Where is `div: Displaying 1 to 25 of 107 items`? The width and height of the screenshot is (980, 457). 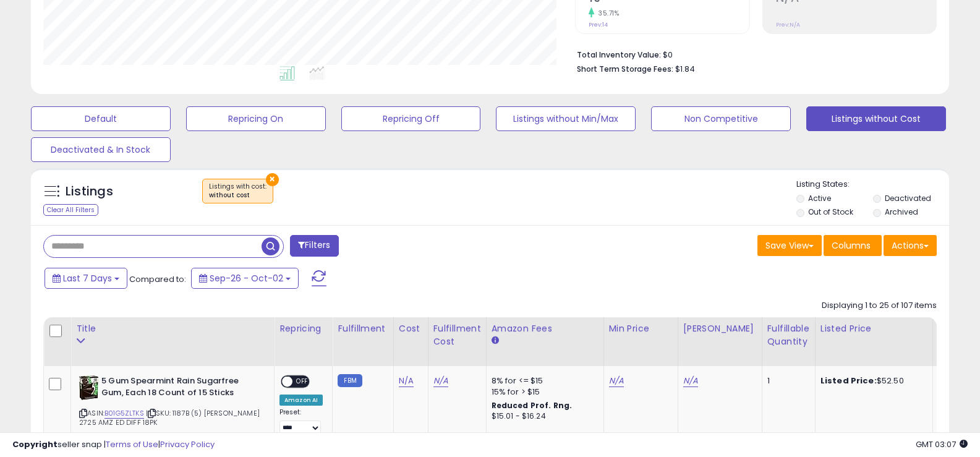 div: Displaying 1 to 25 of 107 items is located at coordinates (879, 306).